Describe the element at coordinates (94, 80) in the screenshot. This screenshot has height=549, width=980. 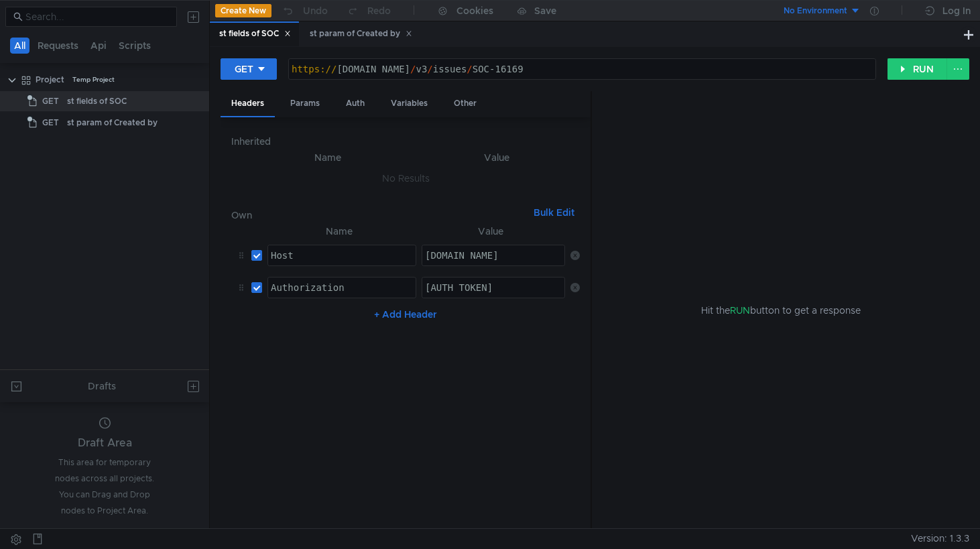
I see `div: Temp Project` at that location.